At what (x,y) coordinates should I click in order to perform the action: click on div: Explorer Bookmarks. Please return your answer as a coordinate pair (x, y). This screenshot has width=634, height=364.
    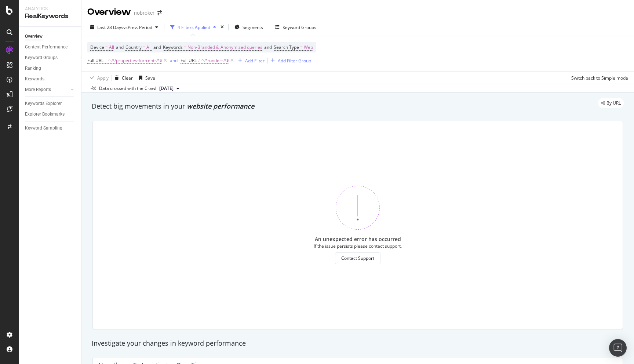
    Looking at the image, I should click on (45, 114).